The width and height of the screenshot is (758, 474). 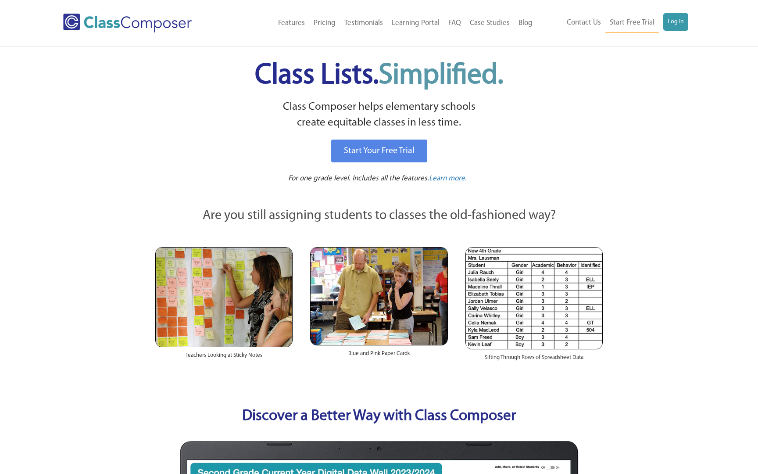 I want to click on img: Blue and Pink Paper Cards, so click(x=378, y=296).